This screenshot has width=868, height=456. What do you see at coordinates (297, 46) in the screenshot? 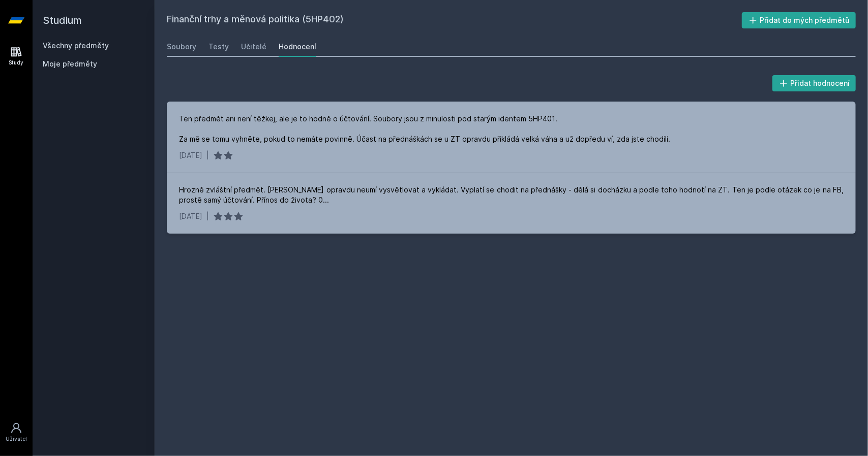
I see `div: Hodnocení` at bounding box center [297, 46].